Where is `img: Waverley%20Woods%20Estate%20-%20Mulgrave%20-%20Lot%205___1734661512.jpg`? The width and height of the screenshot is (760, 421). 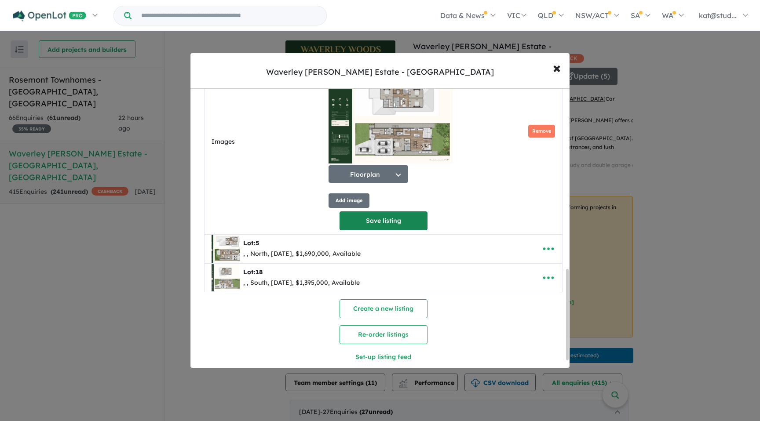 img: Waverley%20Woods%20Estate%20-%20Mulgrave%20-%20Lot%205___1734661512.jpg is located at coordinates (226, 249).